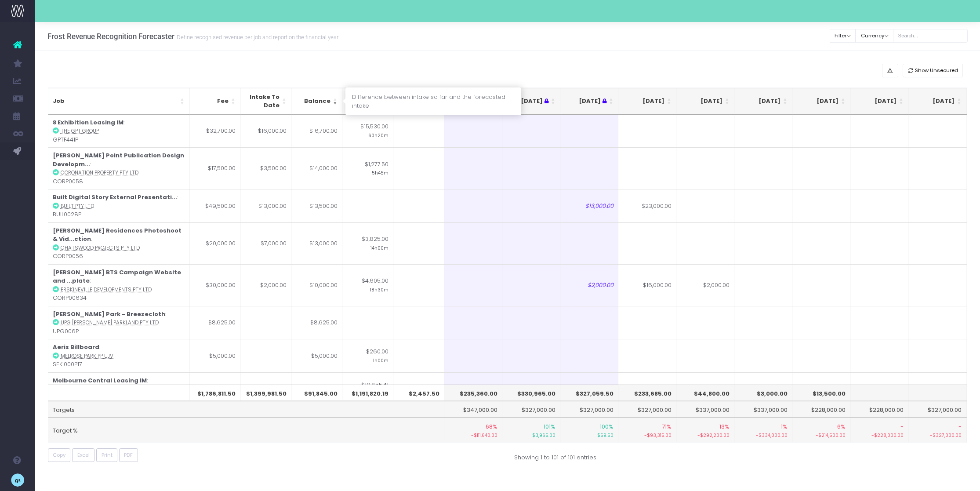 This screenshot has width=980, height=491. Describe the element at coordinates (368, 243) in the screenshot. I see `td: $3,825.00` at that location.